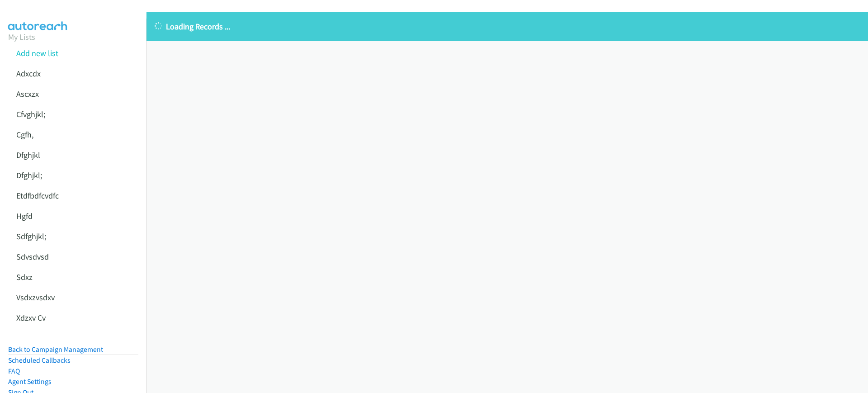 This screenshot has height=393, width=868. What do you see at coordinates (31, 236) in the screenshot?
I see `a: Sdfghjkl;` at bounding box center [31, 236].